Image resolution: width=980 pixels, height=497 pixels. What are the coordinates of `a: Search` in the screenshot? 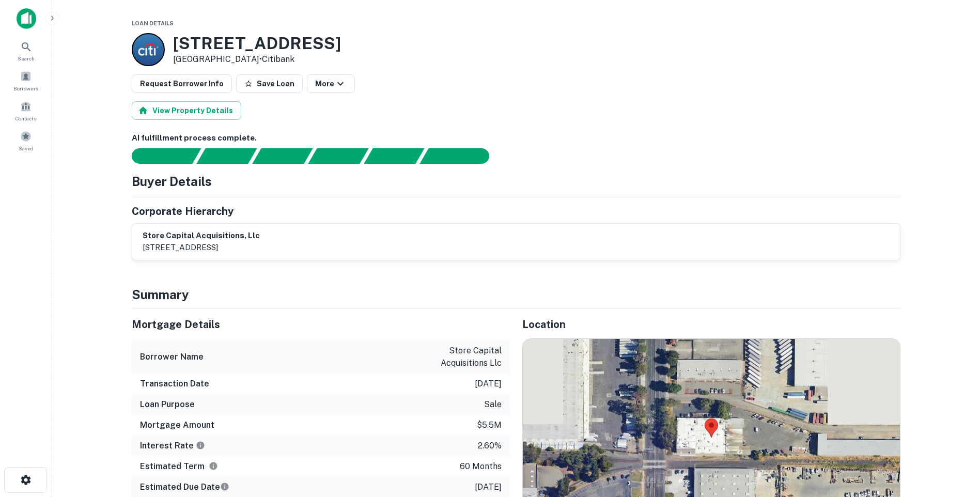 It's located at (26, 50).